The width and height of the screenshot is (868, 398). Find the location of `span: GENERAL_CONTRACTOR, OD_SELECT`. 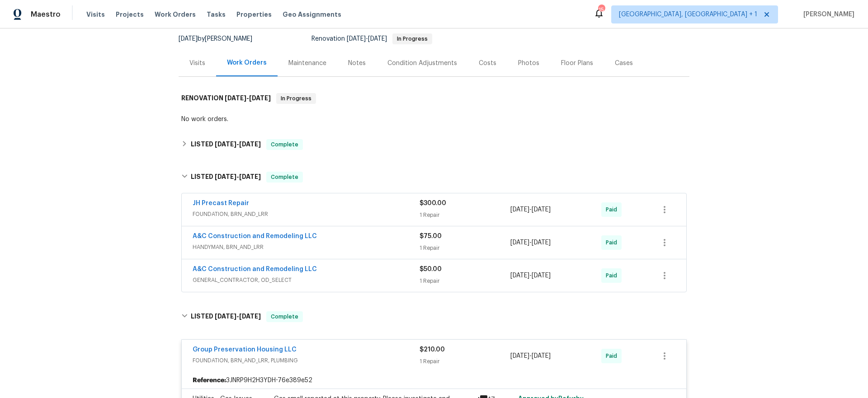

span: GENERAL_CONTRACTOR, OD_SELECT is located at coordinates (306, 280).